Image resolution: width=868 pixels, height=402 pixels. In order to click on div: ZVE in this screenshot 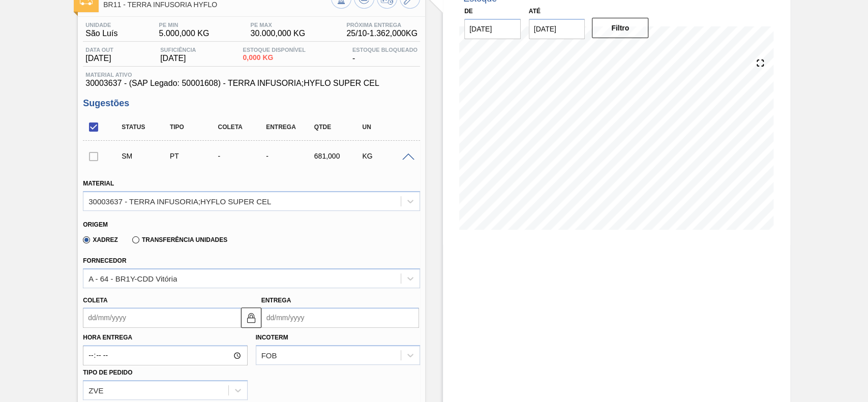, I will do `click(96, 390)`.